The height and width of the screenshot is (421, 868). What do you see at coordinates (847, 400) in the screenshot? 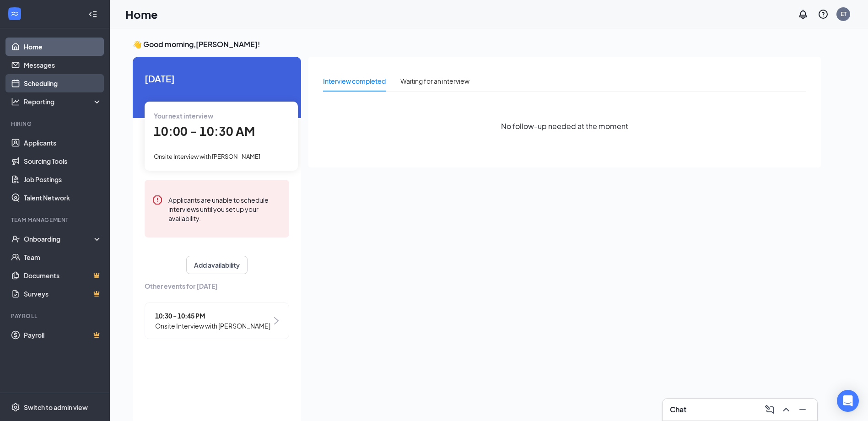
I see `div: Open Intercom Messenger` at bounding box center [847, 400].